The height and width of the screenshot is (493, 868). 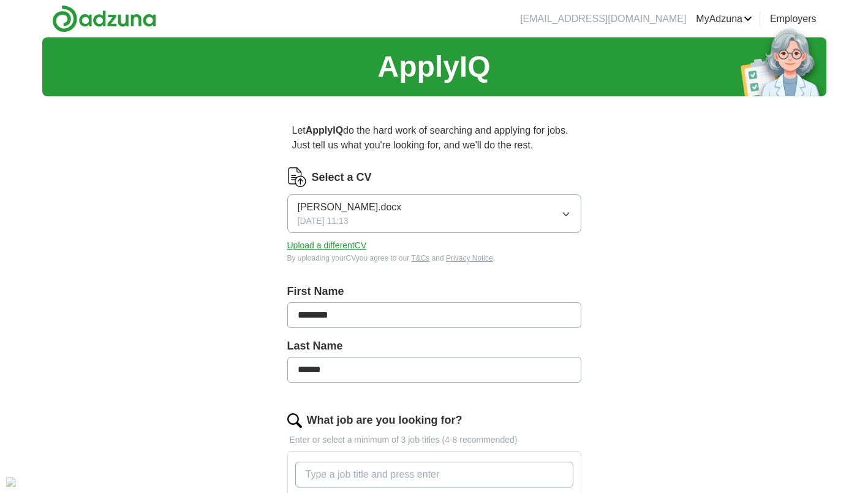 What do you see at coordinates (342, 177) in the screenshot?
I see `label: Select a CV` at bounding box center [342, 177].